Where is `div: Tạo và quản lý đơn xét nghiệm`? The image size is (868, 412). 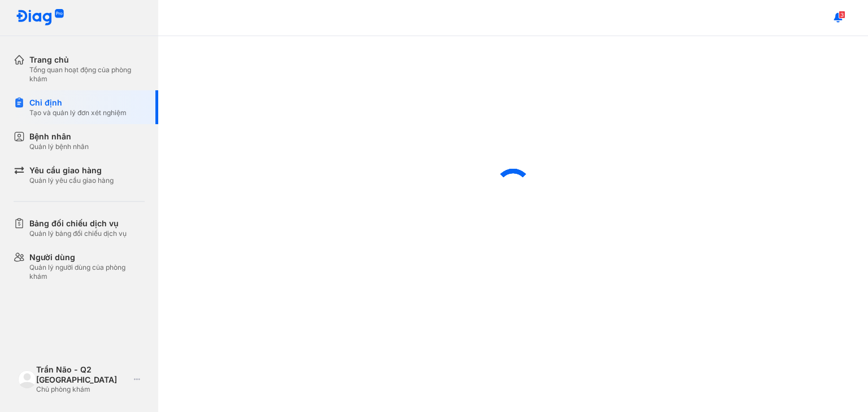 div: Tạo và quản lý đơn xét nghiệm is located at coordinates (78, 113).